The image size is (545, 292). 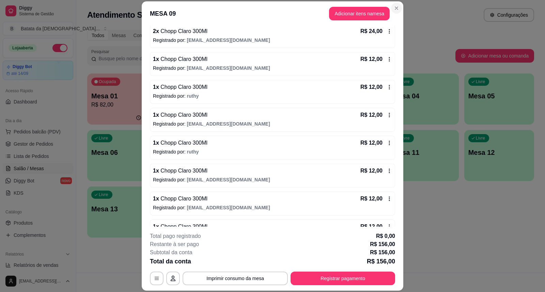 I want to click on button: Adicionar itens namesa, so click(x=360, y=14).